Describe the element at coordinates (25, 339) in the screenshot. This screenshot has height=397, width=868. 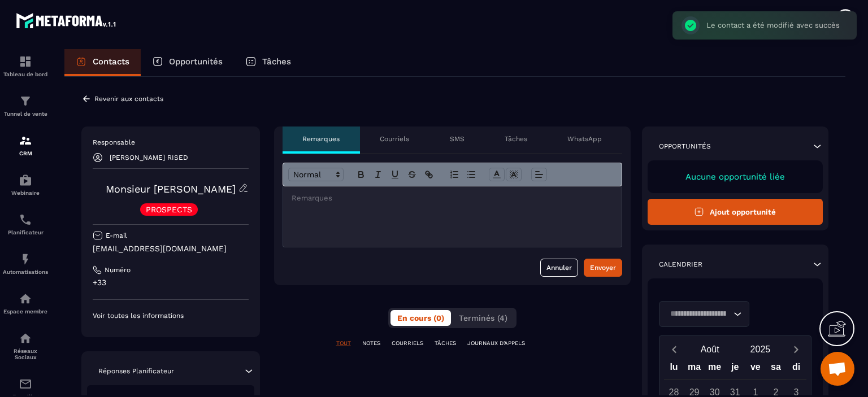
I see `img: social-network` at that location.